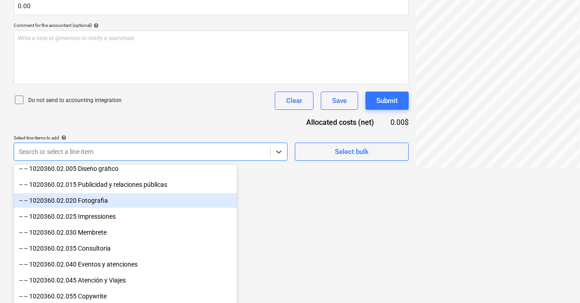 Image resolution: width=580 pixels, height=303 pixels. What do you see at coordinates (340, 122) in the screenshot?
I see `div: Allocated costs (net)` at bounding box center [340, 122].